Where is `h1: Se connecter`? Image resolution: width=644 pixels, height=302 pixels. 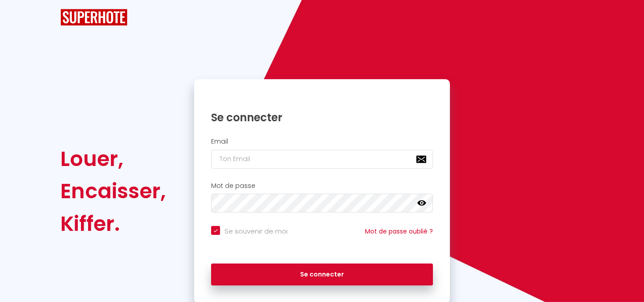 h1: Se connecter is located at coordinates (322, 117).